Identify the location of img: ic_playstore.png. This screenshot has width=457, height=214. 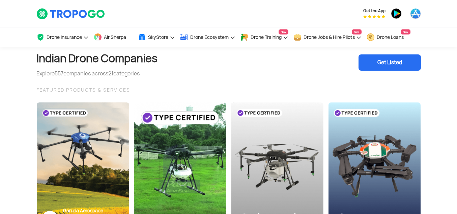
(397, 14).